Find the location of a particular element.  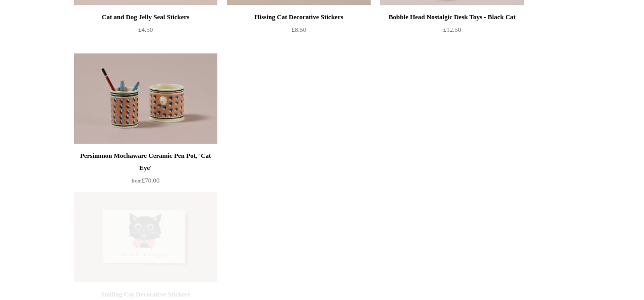

a: Smiling Cat Decorative Stickers Smiling Cat Decorative Stickers is located at coordinates (146, 237).